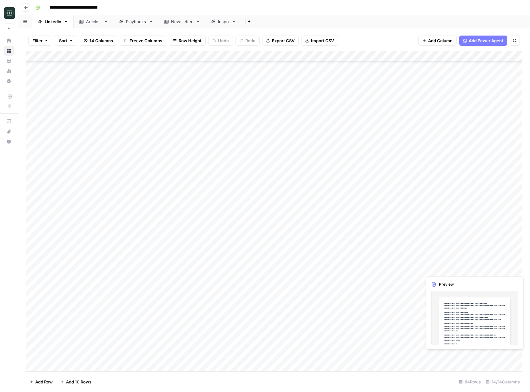 The width and height of the screenshot is (530, 392). I want to click on button: Add Row, so click(41, 382).